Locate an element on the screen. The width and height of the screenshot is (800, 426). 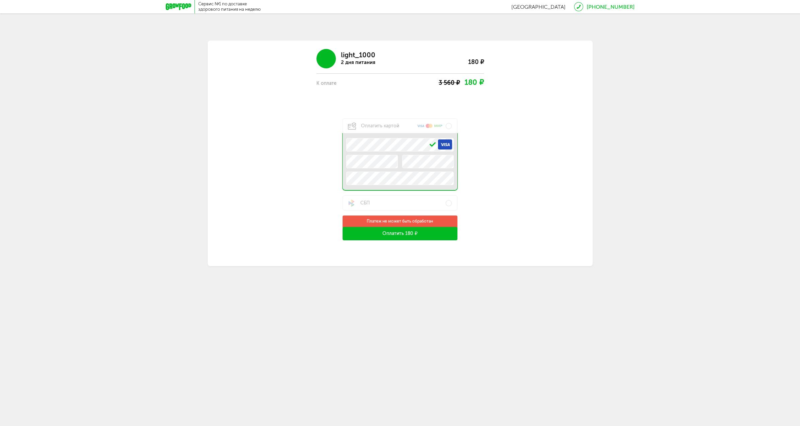
div: 180 ₽ is located at coordinates (459, 59).